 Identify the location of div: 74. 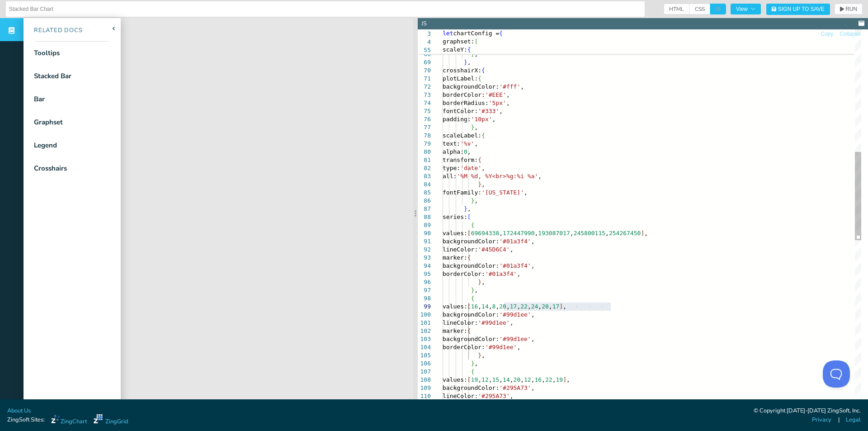
(424, 103).